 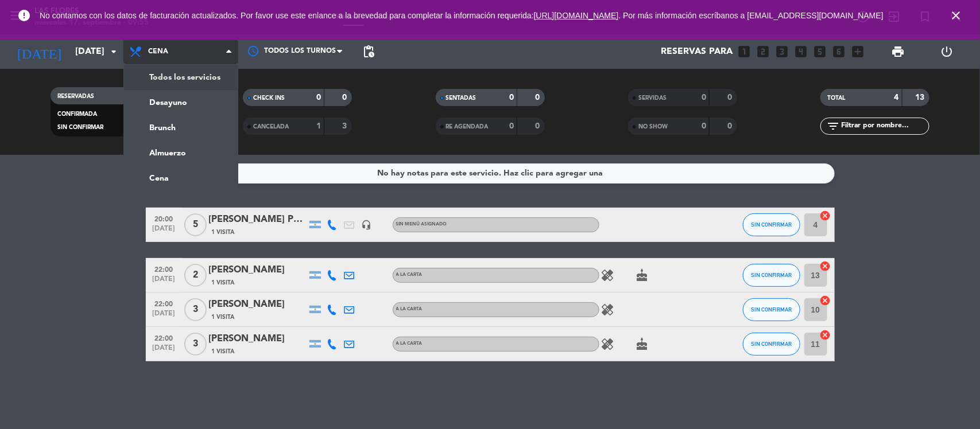 What do you see at coordinates (347, 127) in the screenshot?
I see `strong: 3` at bounding box center [347, 127].